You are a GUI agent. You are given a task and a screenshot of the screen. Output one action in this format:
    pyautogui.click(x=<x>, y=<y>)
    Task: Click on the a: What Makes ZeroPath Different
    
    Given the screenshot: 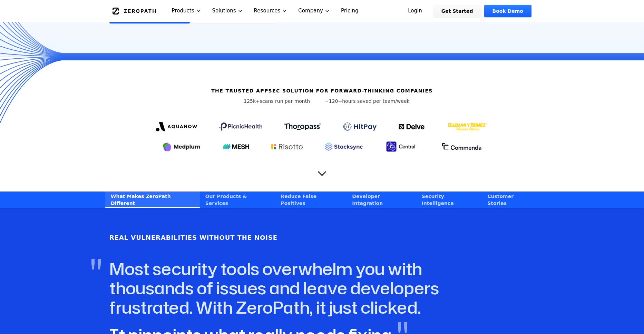 What is the action you would take?
    pyautogui.click(x=153, y=199)
    